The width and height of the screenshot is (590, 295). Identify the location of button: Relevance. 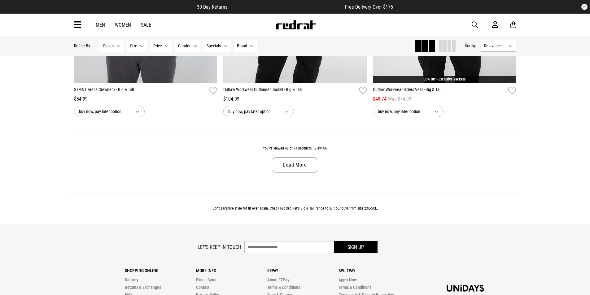
(498, 46).